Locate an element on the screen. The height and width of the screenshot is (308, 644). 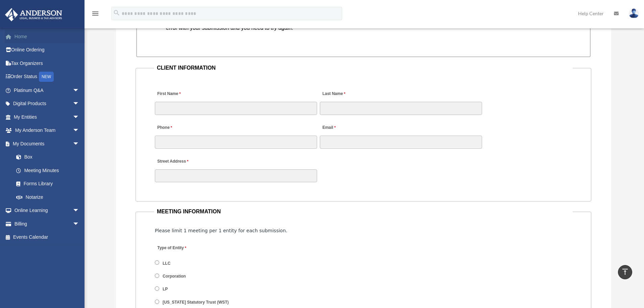
a: Home is located at coordinates (47, 37).